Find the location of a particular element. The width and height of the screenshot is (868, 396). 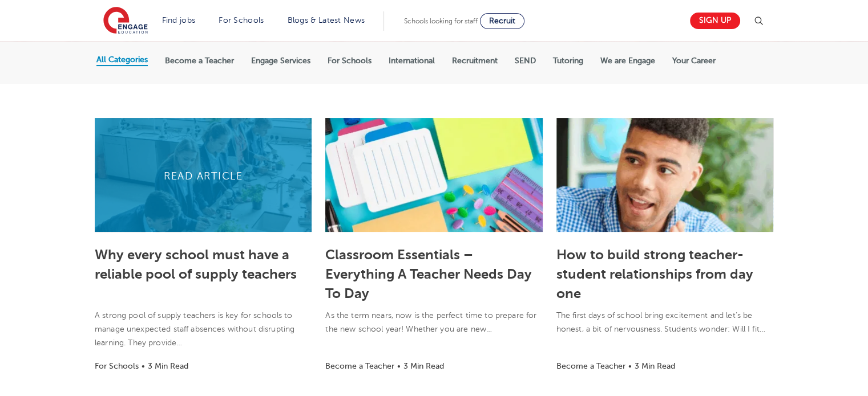

label: International is located at coordinates (412, 61).